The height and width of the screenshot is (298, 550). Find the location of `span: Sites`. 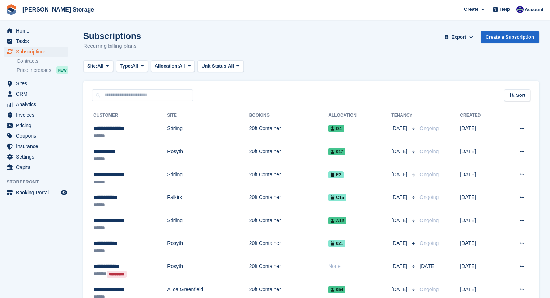

span: Sites is located at coordinates (38, 83).